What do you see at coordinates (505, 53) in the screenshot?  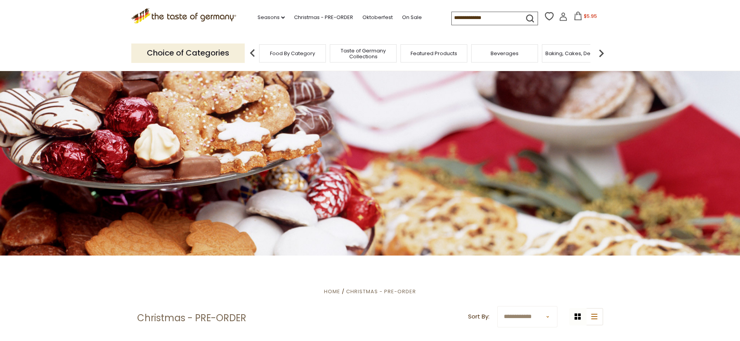 I see `a: Beverages` at bounding box center [505, 53].